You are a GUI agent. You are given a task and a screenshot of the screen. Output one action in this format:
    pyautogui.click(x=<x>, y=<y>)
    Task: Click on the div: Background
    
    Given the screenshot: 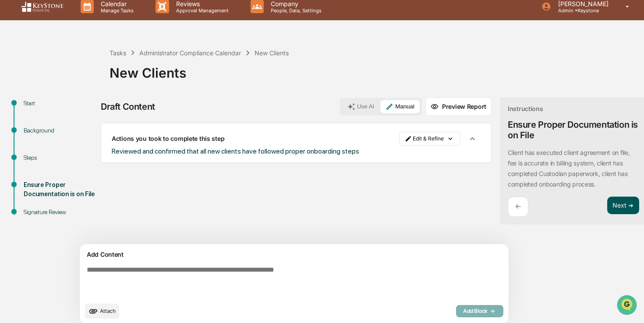 What is the action you would take?
    pyautogui.click(x=60, y=131)
    